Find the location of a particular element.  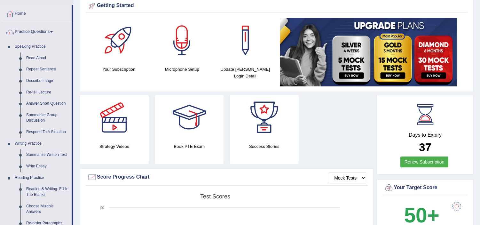

b: 37 is located at coordinates (425, 147).